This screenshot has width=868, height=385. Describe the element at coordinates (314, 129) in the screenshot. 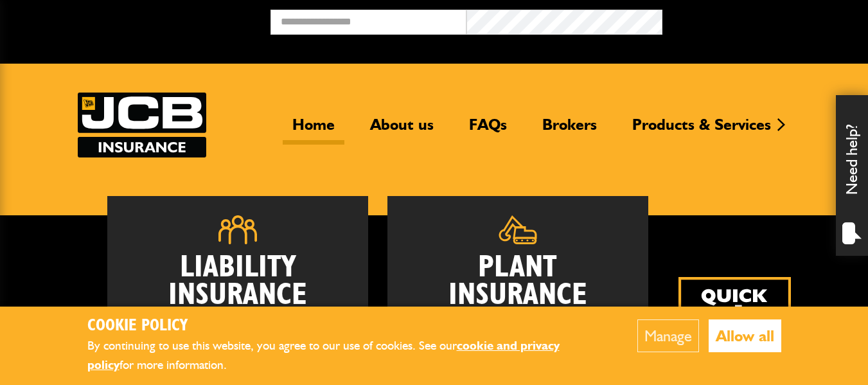

I see `a: Home` at that location.